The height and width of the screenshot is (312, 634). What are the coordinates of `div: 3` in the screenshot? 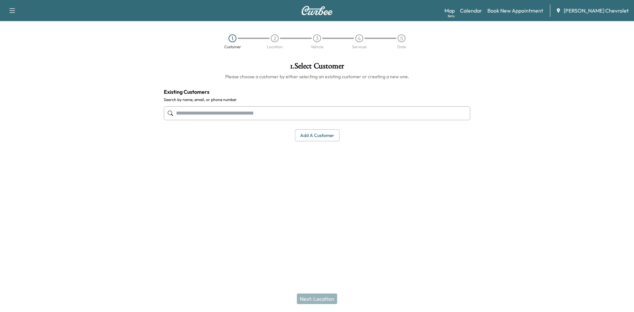 It's located at (317, 38).